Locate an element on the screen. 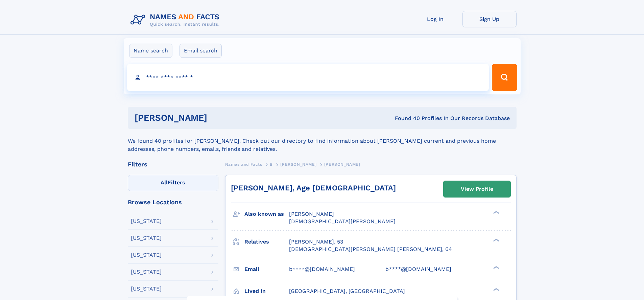 The width and height of the screenshot is (644, 300). a: View Profile is located at coordinates (477, 189).